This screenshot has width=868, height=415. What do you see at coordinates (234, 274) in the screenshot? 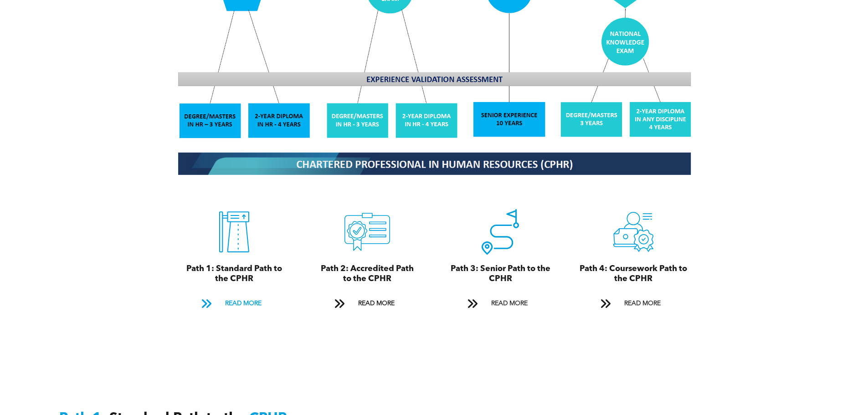
I see `span: Path 1: Standard Path to the CPHR` at bounding box center [234, 274].